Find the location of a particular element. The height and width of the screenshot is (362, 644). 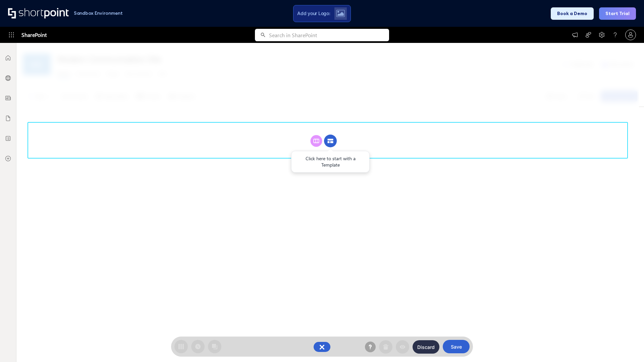

button: Start Trial is located at coordinates (617, 13).